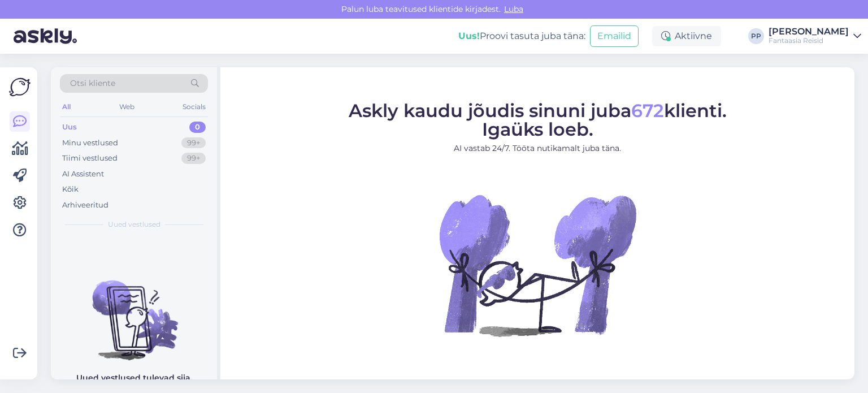 The height and width of the screenshot is (393, 868). Describe the element at coordinates (537, 148) in the screenshot. I see `p: AI vastab 24/7. Tööta nutikamalt juba täna.` at that location.